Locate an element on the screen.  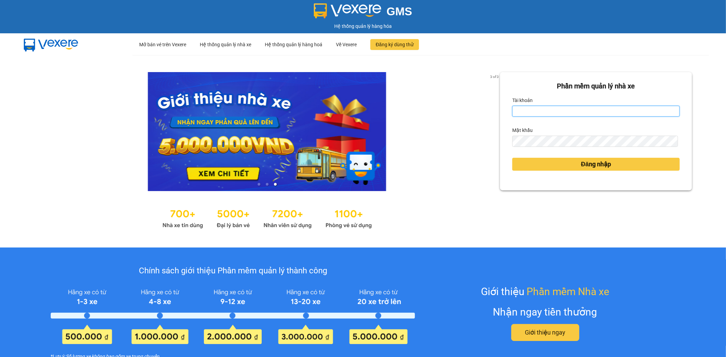
div: Hệ thống quản lý hàng hoá is located at coordinates (293, 45).